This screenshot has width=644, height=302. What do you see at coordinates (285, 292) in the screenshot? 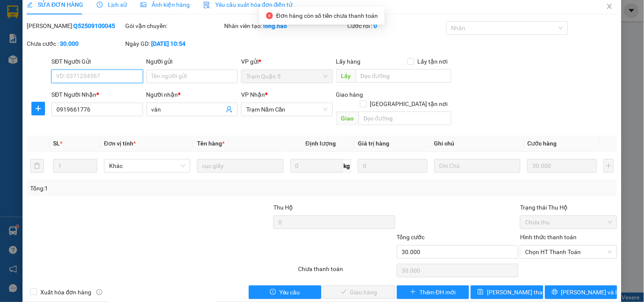
I see `button: exclamation-circleYêu cầu` at bounding box center [285, 292].